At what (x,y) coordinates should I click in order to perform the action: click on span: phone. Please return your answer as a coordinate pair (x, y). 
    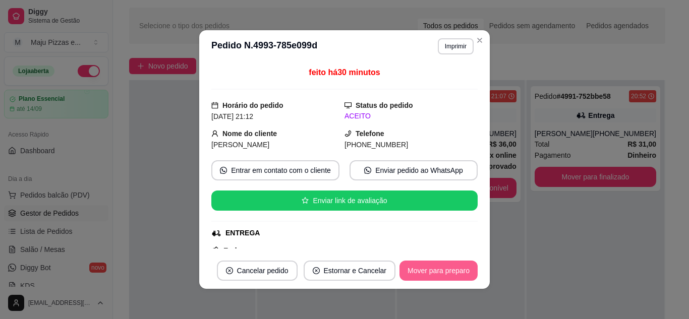
    Looking at the image, I should click on (348, 134).